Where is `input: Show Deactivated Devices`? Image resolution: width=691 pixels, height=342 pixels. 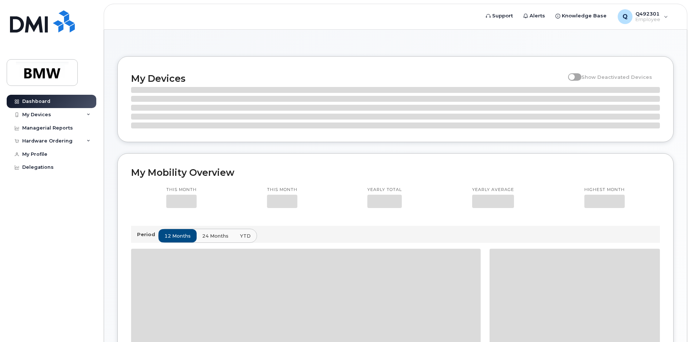 input: Show Deactivated Devices is located at coordinates (571, 73).